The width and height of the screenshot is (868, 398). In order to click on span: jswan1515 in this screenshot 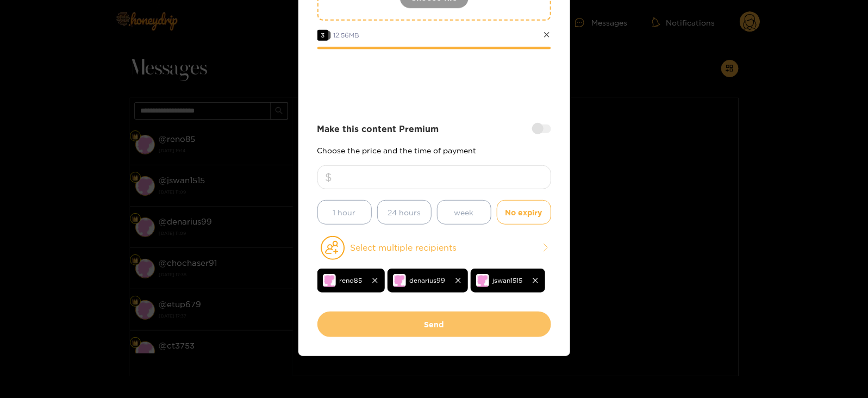, I will do `click(508, 280)`.